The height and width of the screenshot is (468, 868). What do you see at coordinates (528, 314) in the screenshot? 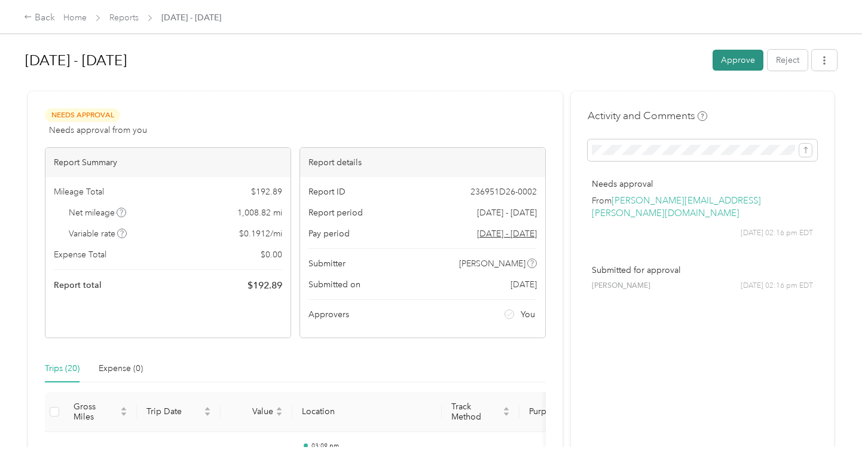
I see `span: You` at bounding box center [528, 314].